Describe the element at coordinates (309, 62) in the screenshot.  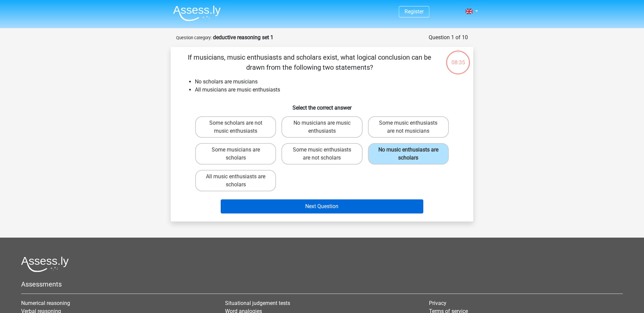
I see `p: If musicians, music enthusiasts and scholars exist, what logical conclusion can be drawn from the...` at that location.